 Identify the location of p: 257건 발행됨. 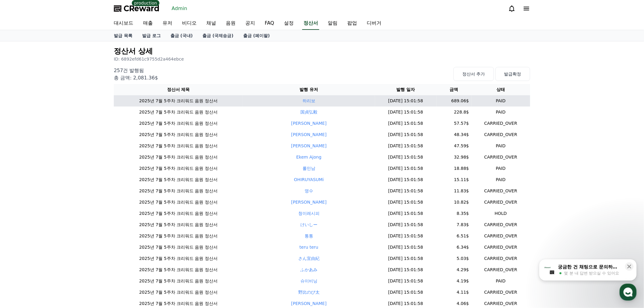
(136, 71).